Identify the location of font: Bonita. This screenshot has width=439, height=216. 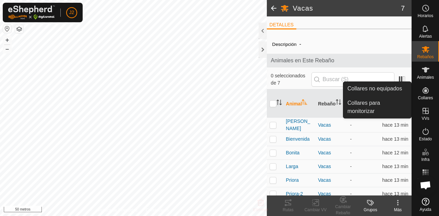
(293, 153).